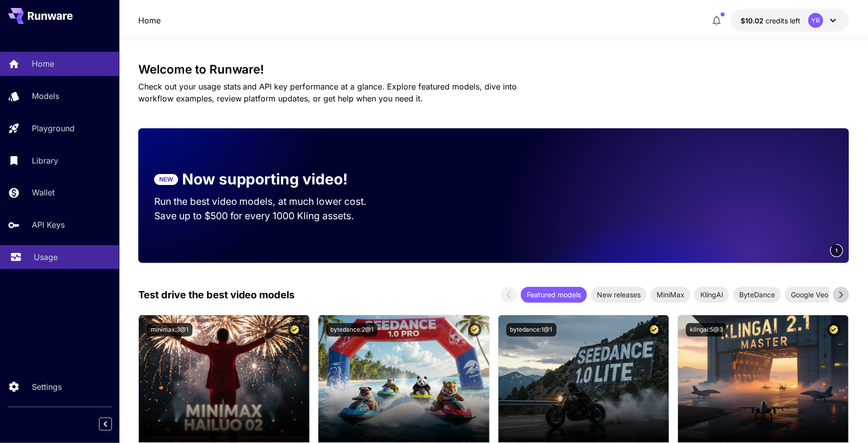  What do you see at coordinates (758, 295) in the screenshot?
I see `div: ByteDance` at bounding box center [758, 295].